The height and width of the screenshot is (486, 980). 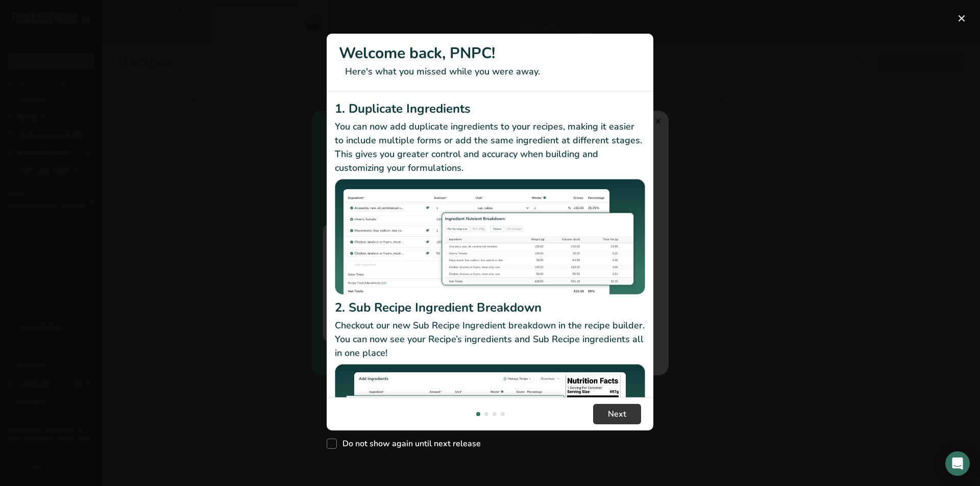 What do you see at coordinates (490, 339) in the screenshot?
I see `p: Checkout our new Sub Recipe Ingredient breakdown in the recipe builder. You can now see your Reci...` at bounding box center [490, 339].